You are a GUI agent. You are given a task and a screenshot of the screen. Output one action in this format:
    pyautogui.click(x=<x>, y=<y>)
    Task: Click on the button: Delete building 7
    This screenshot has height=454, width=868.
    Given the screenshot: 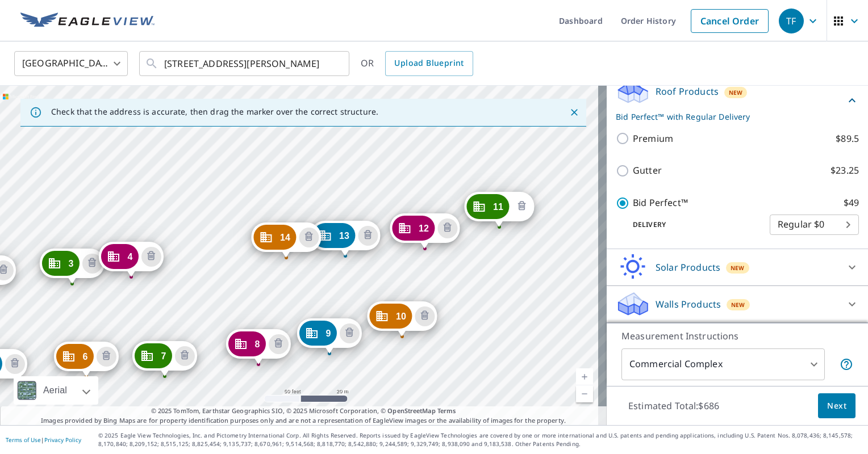 What is the action you would take?
    pyautogui.click(x=185, y=356)
    